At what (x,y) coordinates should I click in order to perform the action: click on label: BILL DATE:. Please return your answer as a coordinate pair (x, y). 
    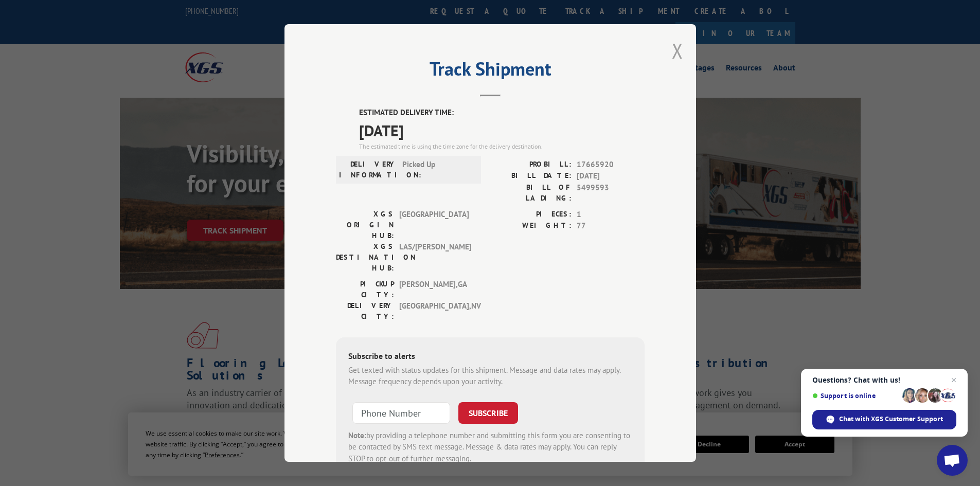
    Looking at the image, I should click on (531, 176).